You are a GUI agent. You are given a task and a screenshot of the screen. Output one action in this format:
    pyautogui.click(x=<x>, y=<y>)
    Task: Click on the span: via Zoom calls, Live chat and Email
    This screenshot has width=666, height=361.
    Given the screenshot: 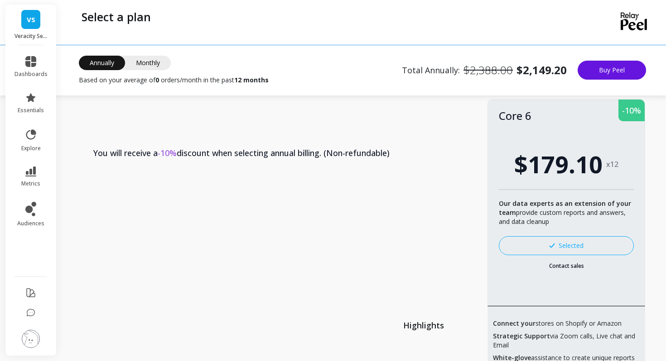 What is the action you would take?
    pyautogui.click(x=566, y=341)
    